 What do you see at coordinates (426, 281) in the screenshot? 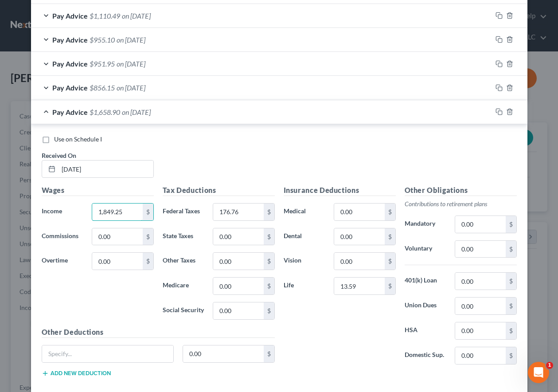
I see `label: 401(k) Loan` at bounding box center [426, 281].